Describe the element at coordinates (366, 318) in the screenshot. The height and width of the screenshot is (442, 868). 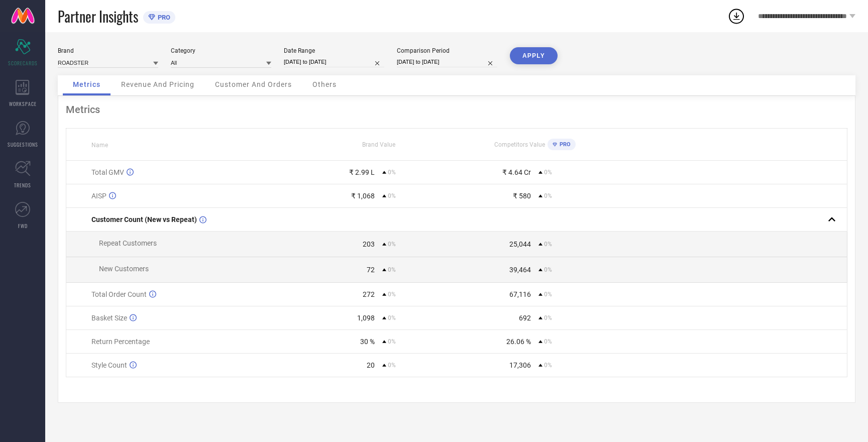
I see `div: 1,098` at that location.